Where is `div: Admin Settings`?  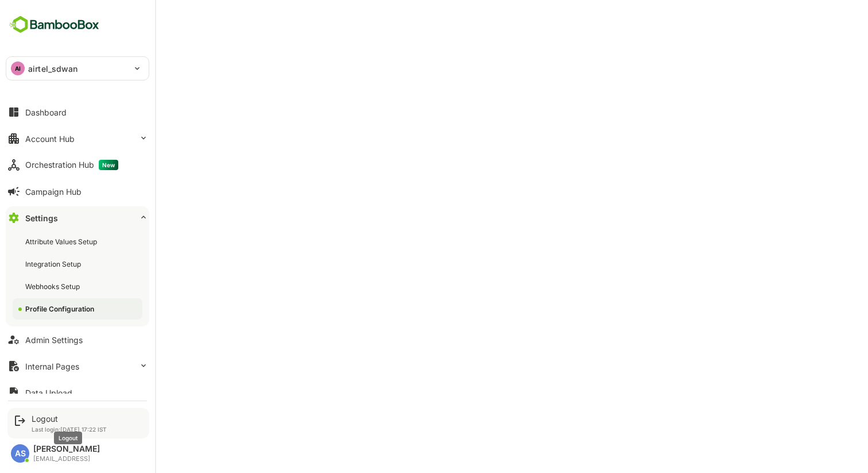
div: Admin Settings is located at coordinates (54, 339).